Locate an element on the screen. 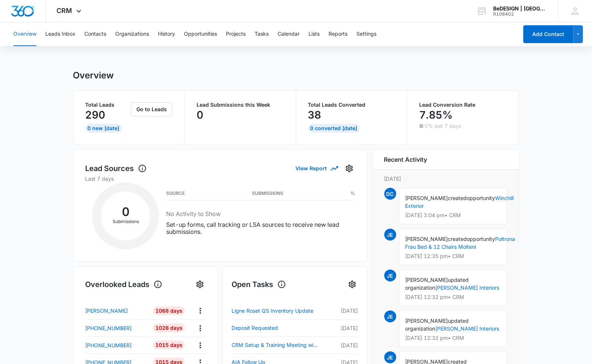 This screenshot has height=364, width=592. p: Submissions is located at coordinates (126, 221).